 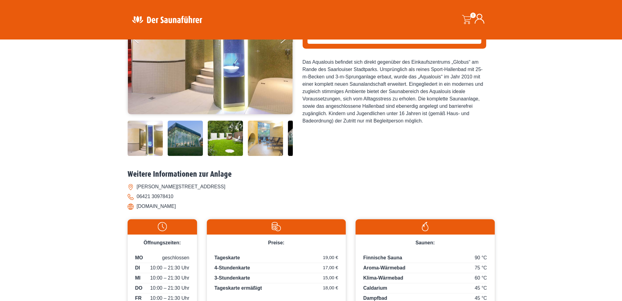 What do you see at coordinates (162, 226) in the screenshot?
I see `img: Uhr-weiss.svg` at bounding box center [162, 226].